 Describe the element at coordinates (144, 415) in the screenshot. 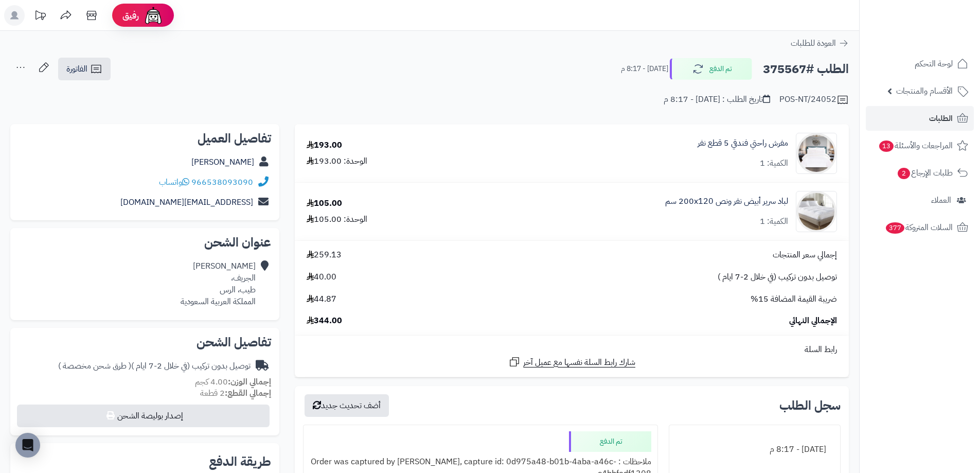

I see `button: إصدار بوليصة الشحن` at that location.